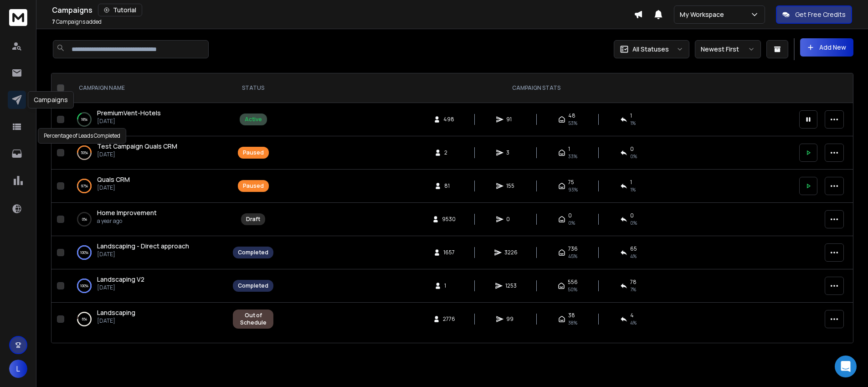  Describe the element at coordinates (127, 213) in the screenshot. I see `a: Home Improvement` at that location.